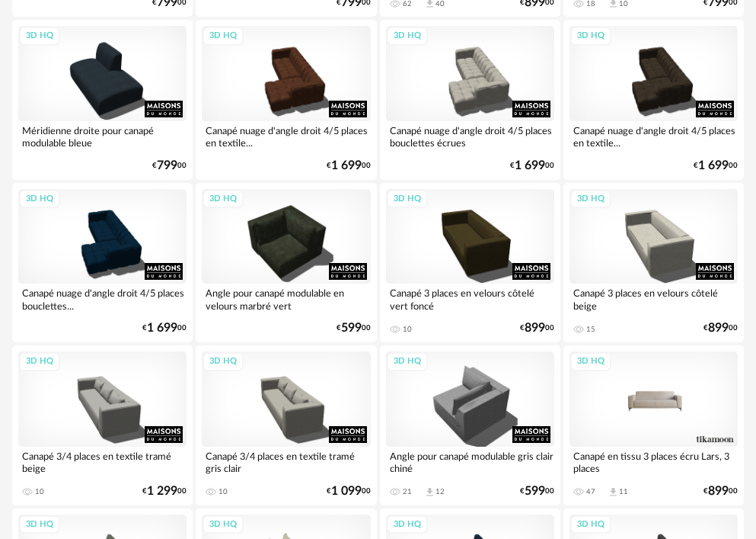 This screenshot has height=539, width=756. What do you see at coordinates (469, 299) in the screenshot?
I see `div: Canapé 3 places en velours côtelé vert foncé` at bounding box center [469, 299].